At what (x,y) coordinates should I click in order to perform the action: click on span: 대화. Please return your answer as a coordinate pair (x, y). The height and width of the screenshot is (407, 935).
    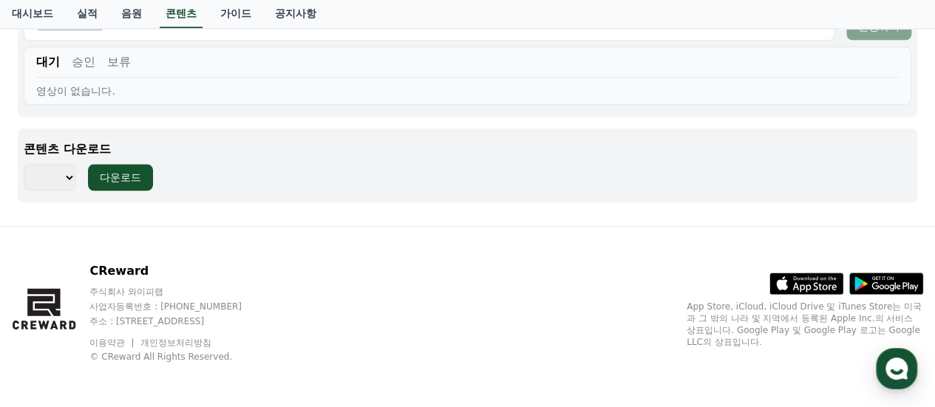
    Looking at the image, I should click on (144, 313).